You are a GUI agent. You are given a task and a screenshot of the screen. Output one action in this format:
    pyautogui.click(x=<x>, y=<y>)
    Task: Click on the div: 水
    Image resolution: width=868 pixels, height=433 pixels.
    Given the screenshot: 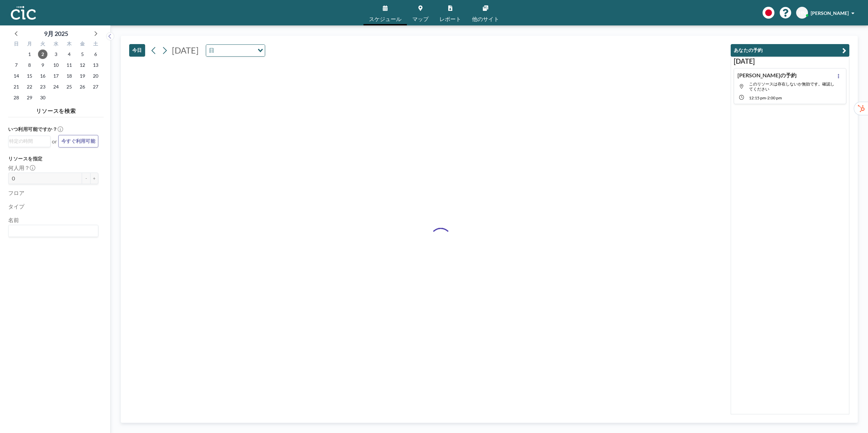 What is the action you would take?
    pyautogui.click(x=56, y=44)
    